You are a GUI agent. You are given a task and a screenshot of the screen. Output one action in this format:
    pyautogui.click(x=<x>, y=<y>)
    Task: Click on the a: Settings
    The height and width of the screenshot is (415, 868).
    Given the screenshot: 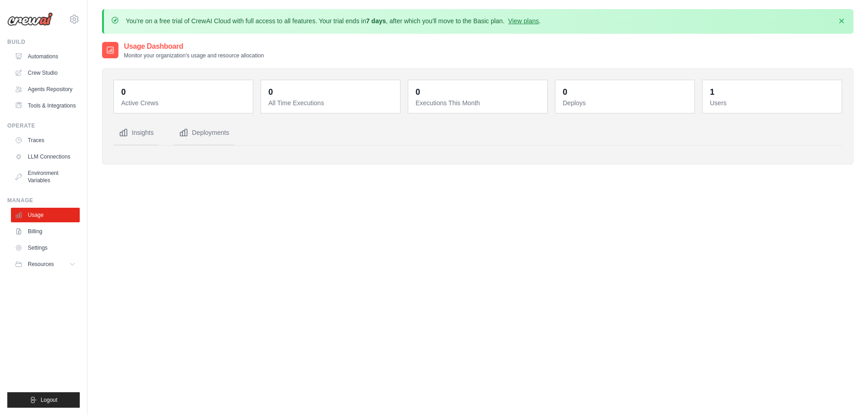 What is the action you would take?
    pyautogui.click(x=45, y=248)
    